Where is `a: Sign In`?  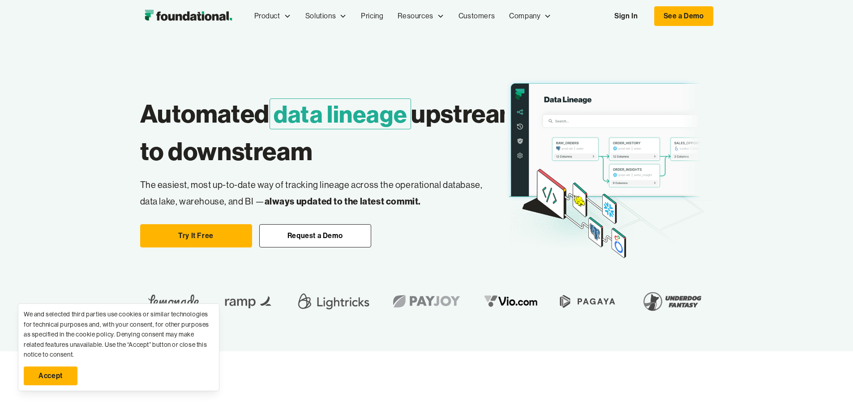 a: Sign In is located at coordinates (626, 16).